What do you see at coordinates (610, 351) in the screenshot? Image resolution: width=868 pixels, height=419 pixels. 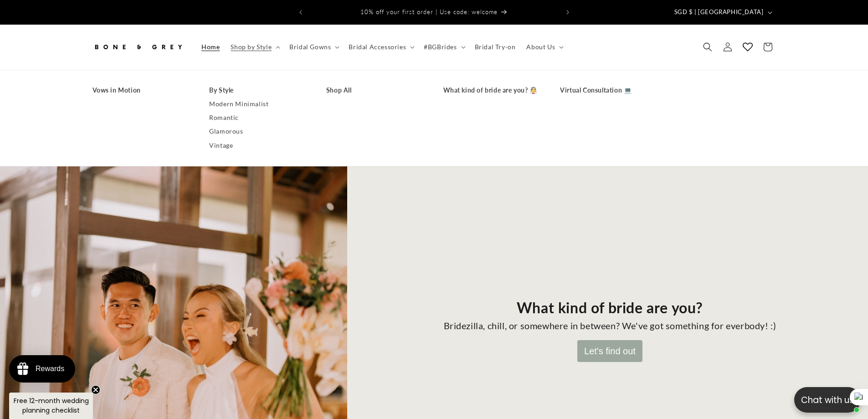 I see `button: Let's find out` at bounding box center [610, 351].